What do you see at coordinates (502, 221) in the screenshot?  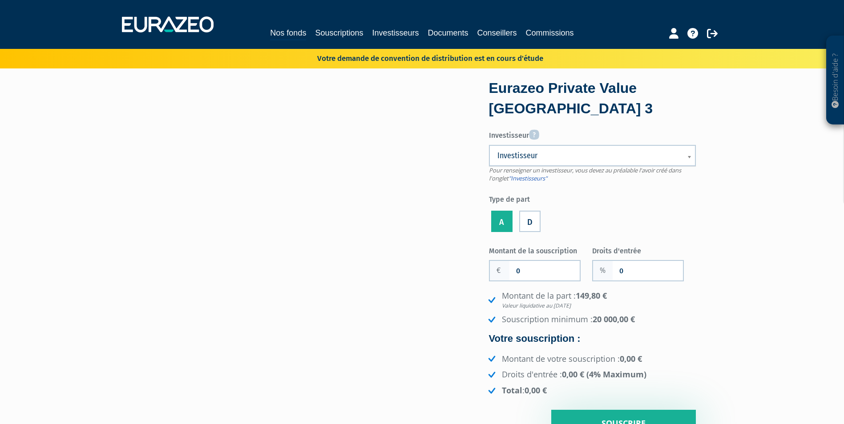 I see `label: A` at bounding box center [502, 221].